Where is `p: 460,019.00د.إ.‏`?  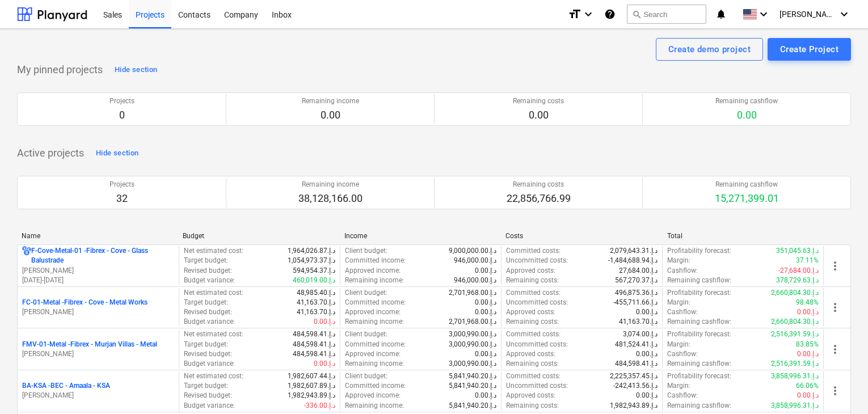
p: 460,019.00د.إ.‏ is located at coordinates (314, 280).